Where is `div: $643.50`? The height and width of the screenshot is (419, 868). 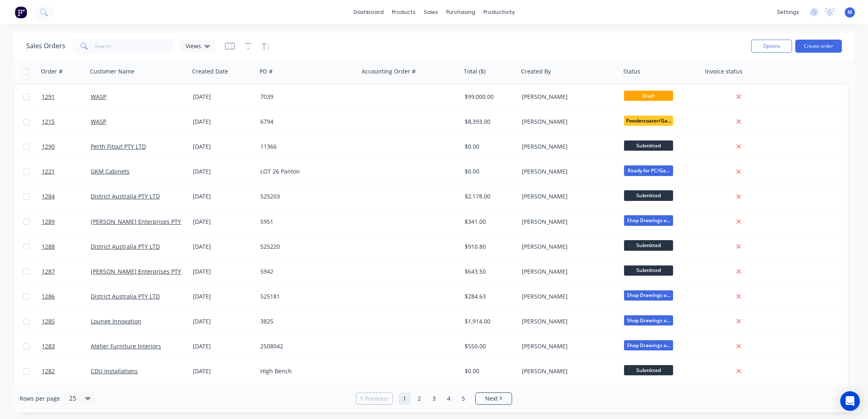 div: $643.50 is located at coordinates (489, 271).